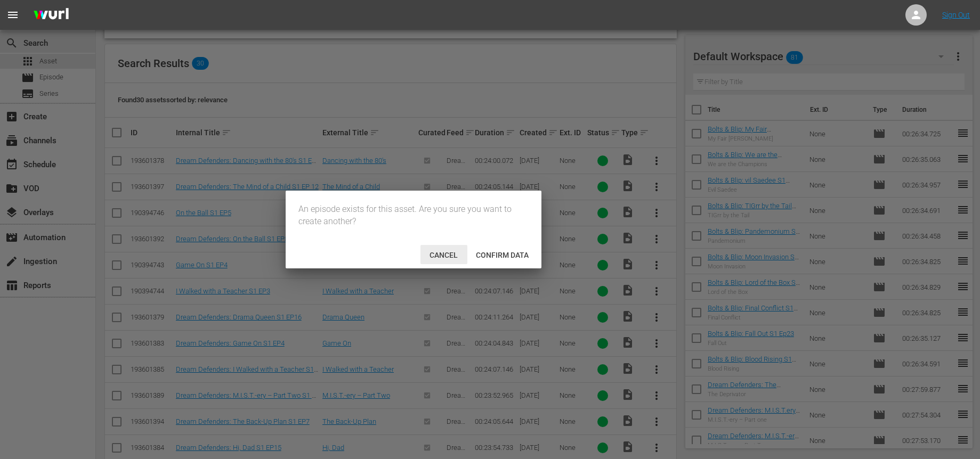  I want to click on span: menu, so click(13, 15).